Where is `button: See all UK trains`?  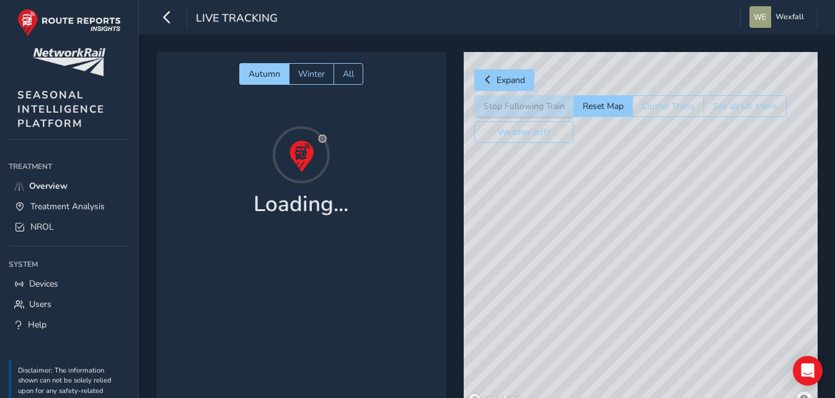 button: See all UK trains is located at coordinates (745, 106).